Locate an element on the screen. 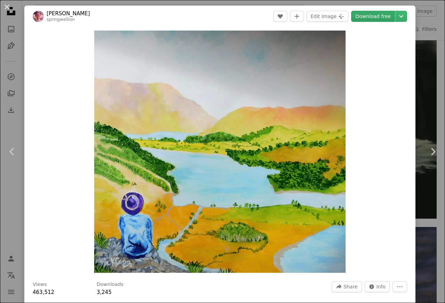 The width and height of the screenshot is (445, 303). span: 3,245 is located at coordinates (104, 293).